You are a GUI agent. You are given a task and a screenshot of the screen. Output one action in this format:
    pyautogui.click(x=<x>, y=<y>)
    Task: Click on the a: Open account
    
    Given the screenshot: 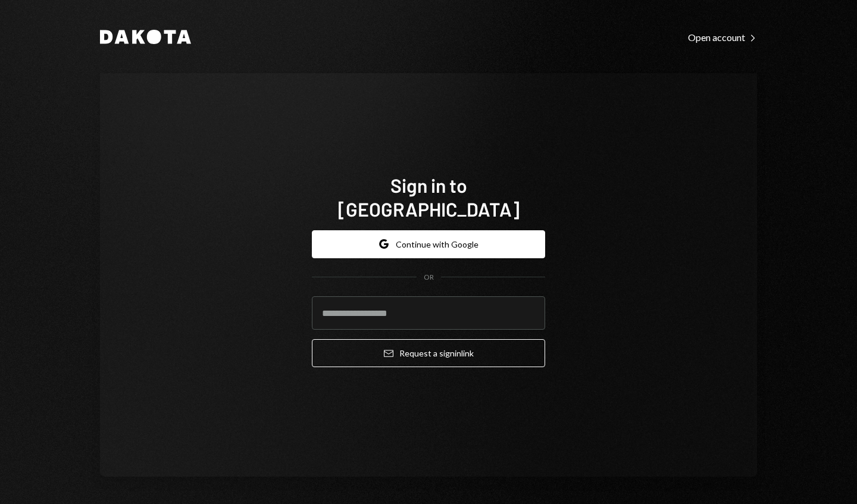 What is the action you would take?
    pyautogui.click(x=722, y=37)
    